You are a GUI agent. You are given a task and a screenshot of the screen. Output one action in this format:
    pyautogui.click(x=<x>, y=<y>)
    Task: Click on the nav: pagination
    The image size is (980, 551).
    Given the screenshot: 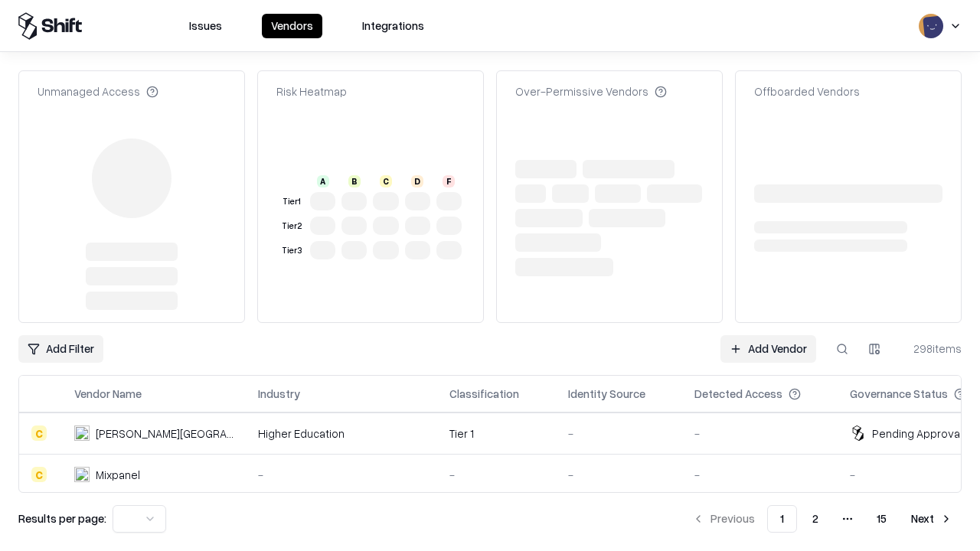 What is the action you would take?
    pyautogui.click(x=822, y=519)
    